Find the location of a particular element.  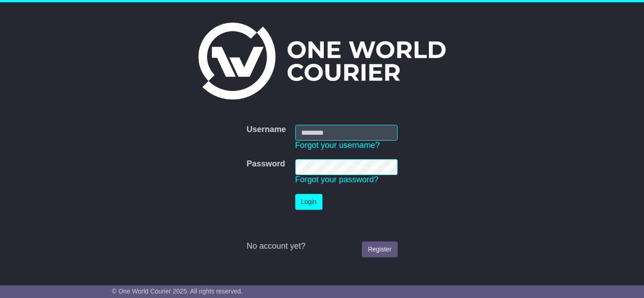

a: Forgot your password? is located at coordinates (337, 180).